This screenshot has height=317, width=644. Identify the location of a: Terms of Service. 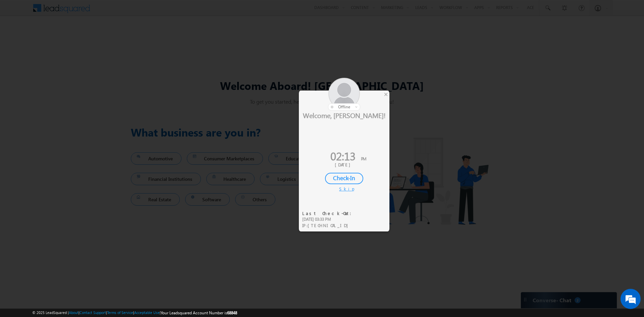
(120, 312).